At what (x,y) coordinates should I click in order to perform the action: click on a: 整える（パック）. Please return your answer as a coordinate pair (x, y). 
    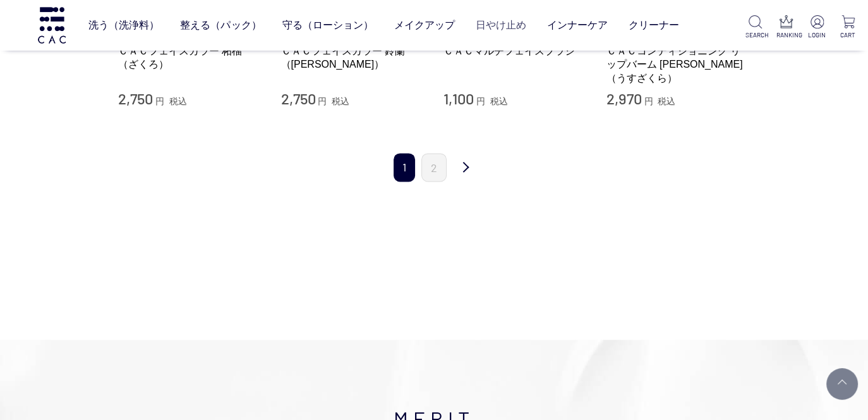
    Looking at the image, I should click on (220, 25).